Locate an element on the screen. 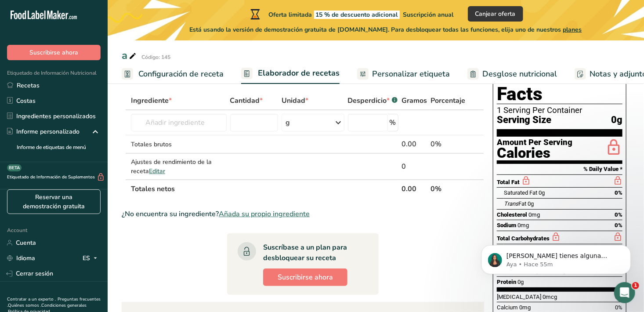 The height and width of the screenshot is (312, 644). span: Canjear oferta is located at coordinates (496, 13).